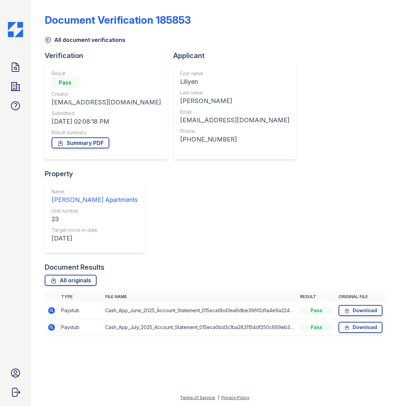 This screenshot has height=406, width=399. I want to click on div: Document Results, so click(75, 267).